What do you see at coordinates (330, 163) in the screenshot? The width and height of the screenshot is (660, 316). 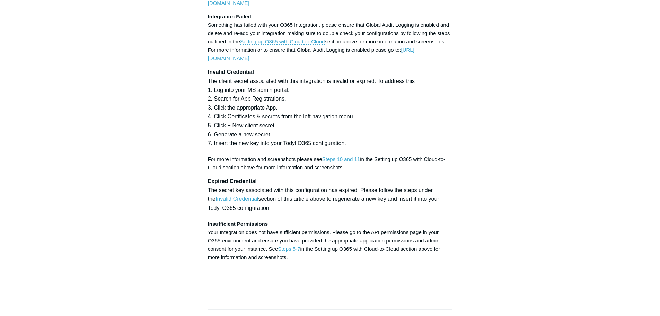 I see `p: For more information and screenshots please see in the Setting up O365 with Cloud-to-Cloud sectio...` at bounding box center [330, 163].